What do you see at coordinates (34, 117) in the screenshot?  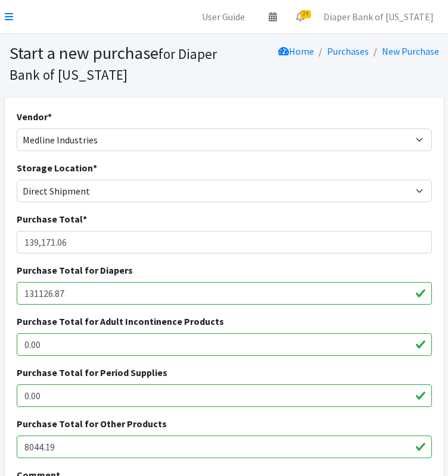 I see `label: Vendor` at bounding box center [34, 117].